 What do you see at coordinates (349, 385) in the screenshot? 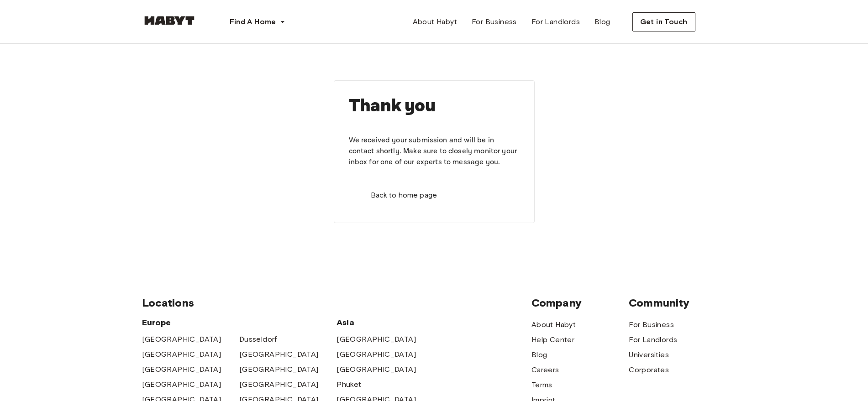
I see `span: Phuket` at bounding box center [349, 385].